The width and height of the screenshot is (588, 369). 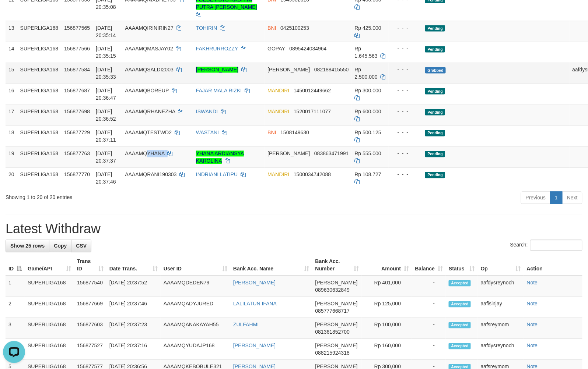 I want to click on td: AAAAMQYUDAJP168, so click(x=195, y=349).